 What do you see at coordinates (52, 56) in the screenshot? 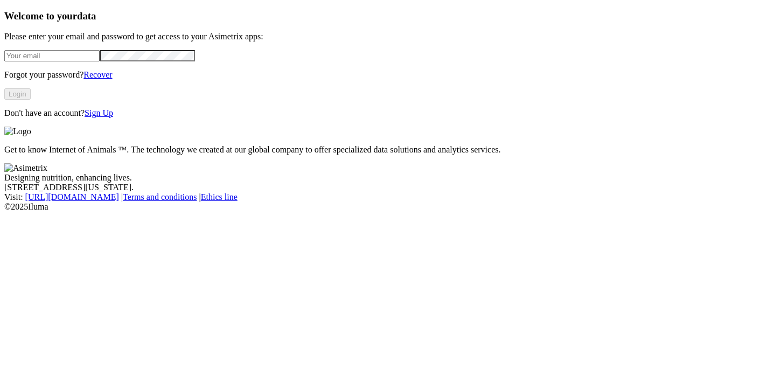
I see `input: Your email` at bounding box center [52, 56].